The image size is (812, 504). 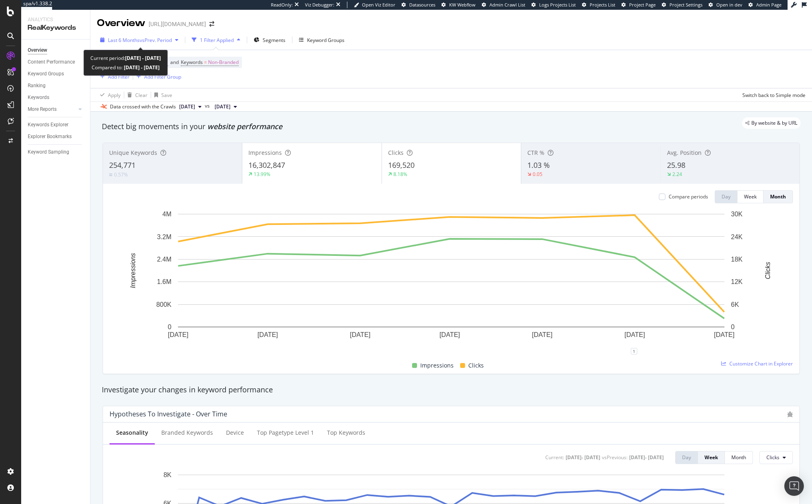 What do you see at coordinates (132, 433) in the screenshot?
I see `div: Seasonality` at bounding box center [132, 433].